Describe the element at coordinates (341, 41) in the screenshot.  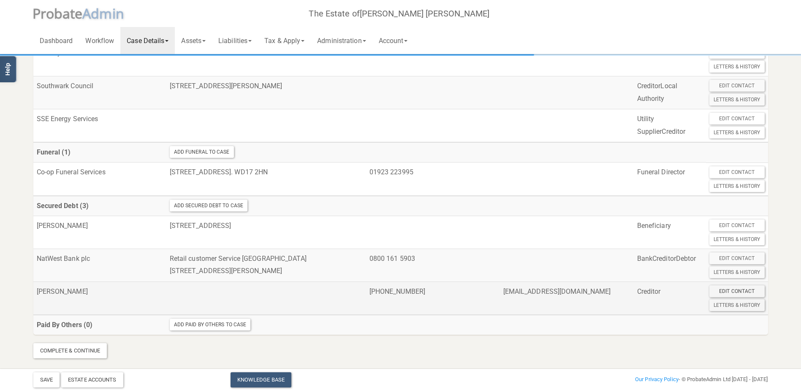
I see `a: Administration` at that location.